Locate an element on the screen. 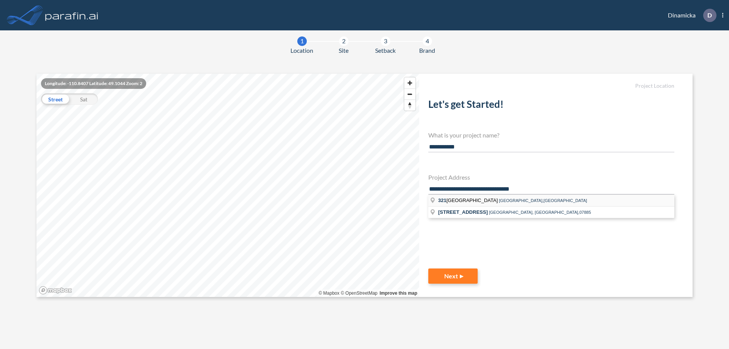 Image resolution: width=729 pixels, height=349 pixels. button: Reset bearing to north is located at coordinates (410, 105).